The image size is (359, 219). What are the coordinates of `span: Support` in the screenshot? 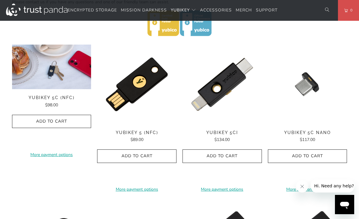 It's located at (267, 10).